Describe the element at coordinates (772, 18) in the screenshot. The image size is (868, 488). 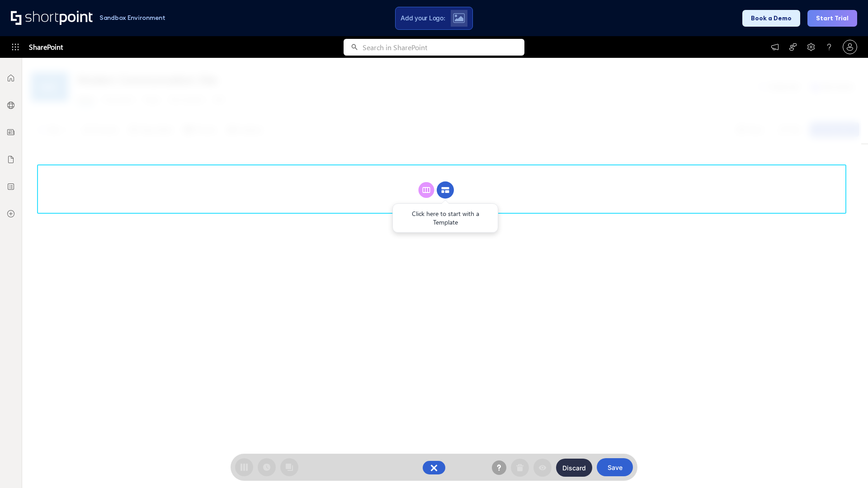
I see `button: Book a Demo` at that location.